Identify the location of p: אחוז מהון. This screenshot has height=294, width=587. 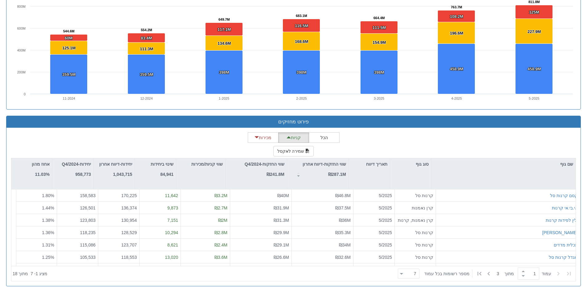
(41, 164).